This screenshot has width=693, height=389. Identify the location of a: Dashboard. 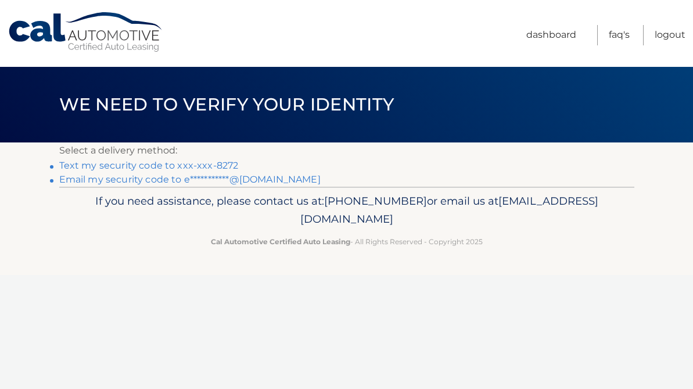
(551, 35).